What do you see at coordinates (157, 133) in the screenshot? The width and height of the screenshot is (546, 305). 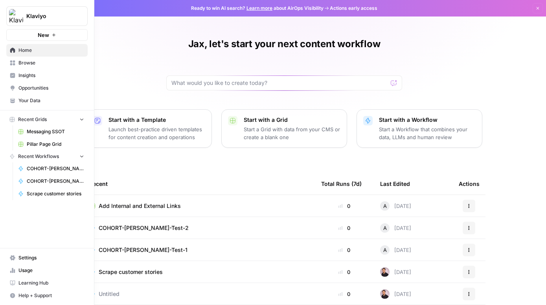 I see `p: Launch best-practice driven templates for content creation and operations` at bounding box center [157, 133].